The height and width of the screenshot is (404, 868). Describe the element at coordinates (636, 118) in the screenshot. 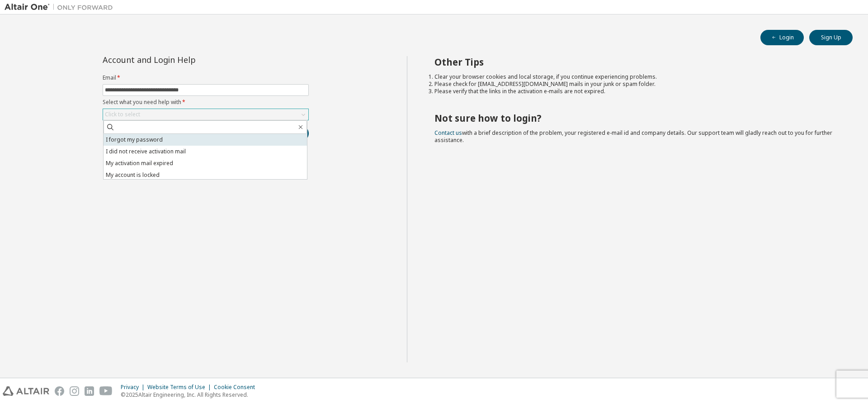

I see `h2: Not sure how to login?` at that location.